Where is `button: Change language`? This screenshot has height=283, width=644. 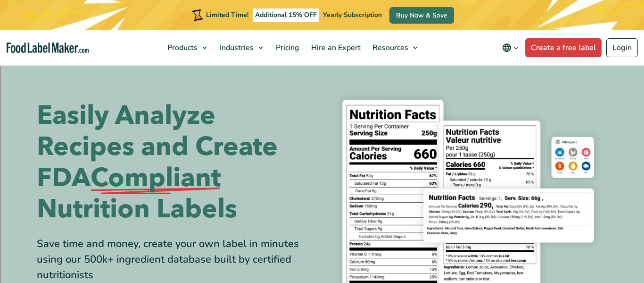 button: Change language is located at coordinates (510, 48).